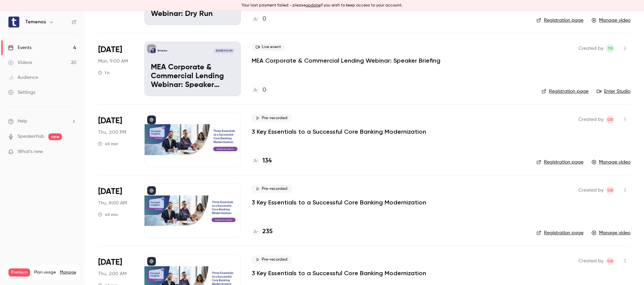 This screenshot has height=285, width=644. What do you see at coordinates (113, 61) in the screenshot?
I see `span: Mon, 9:00 AM` at bounding box center [113, 61].